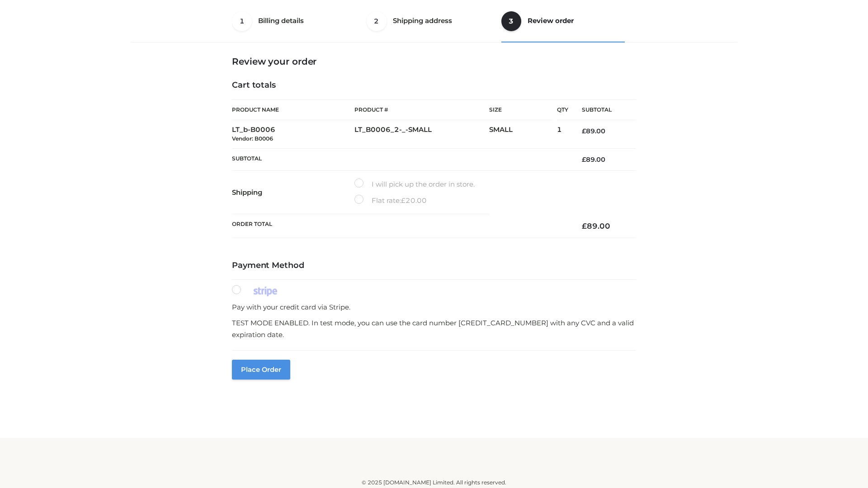 The width and height of the screenshot is (868, 488). What do you see at coordinates (434, 85) in the screenshot?
I see `h4: Cart totals` at bounding box center [434, 85].